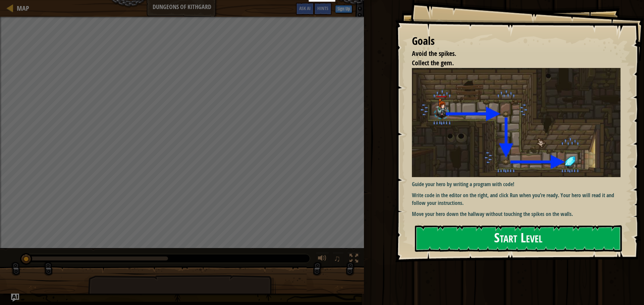 The width and height of the screenshot is (644, 305). I want to click on button: Start Level, so click(518, 239).